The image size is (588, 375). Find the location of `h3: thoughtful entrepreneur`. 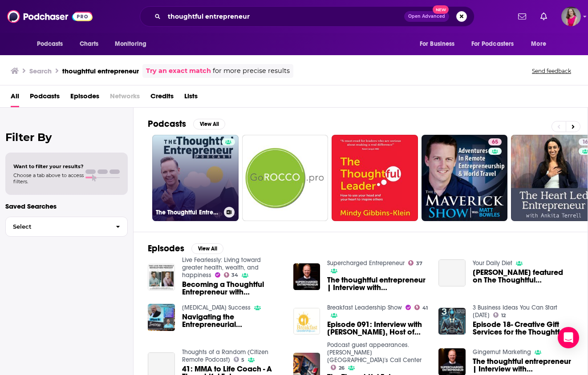

h3: thoughtful entrepreneur is located at coordinates (101, 71).